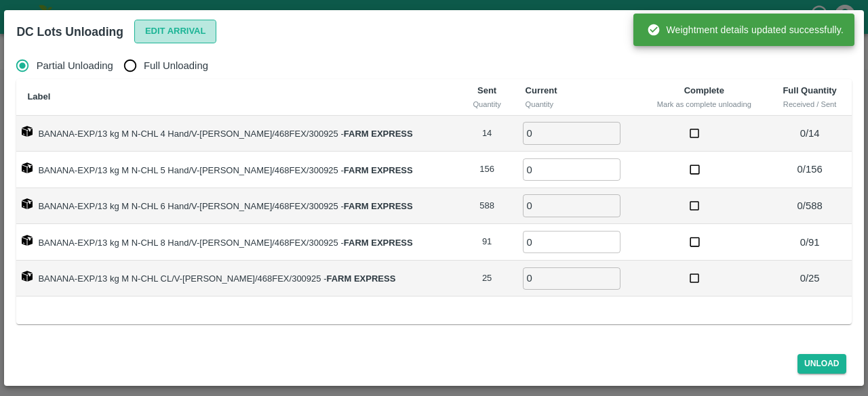 Image resolution: width=868 pixels, height=396 pixels. Describe the element at coordinates (703, 90) in the screenshot. I see `b: Complete` at that location.